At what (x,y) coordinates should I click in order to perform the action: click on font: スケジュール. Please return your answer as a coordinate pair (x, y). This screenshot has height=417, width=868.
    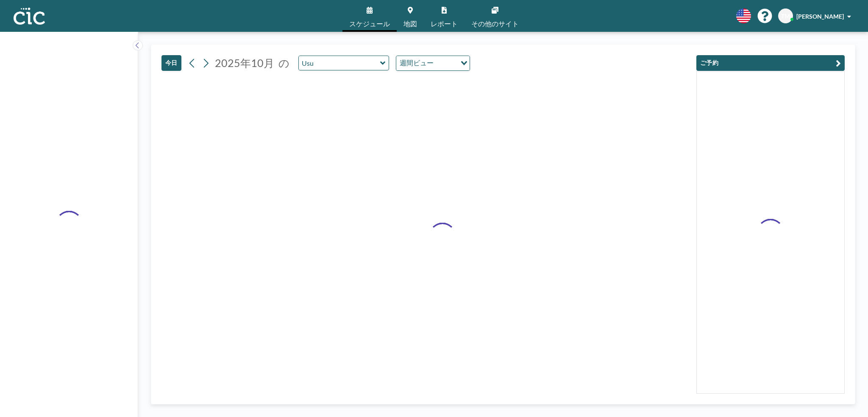
    Looking at the image, I should click on (370, 23).